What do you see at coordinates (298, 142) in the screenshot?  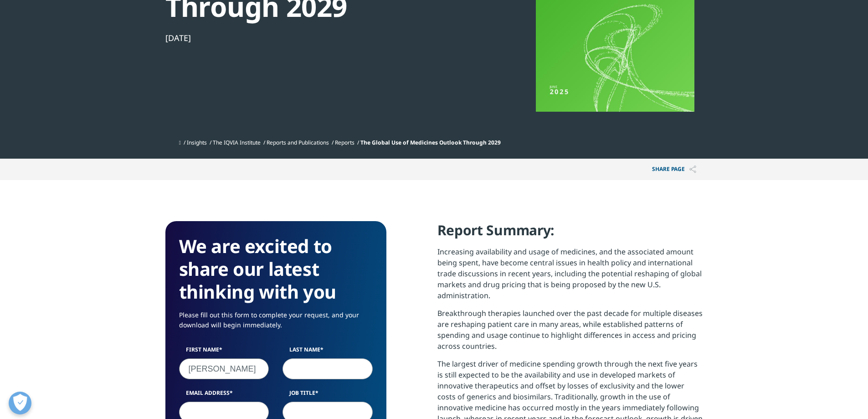 I see `a: Reports and Publications` at bounding box center [298, 142].